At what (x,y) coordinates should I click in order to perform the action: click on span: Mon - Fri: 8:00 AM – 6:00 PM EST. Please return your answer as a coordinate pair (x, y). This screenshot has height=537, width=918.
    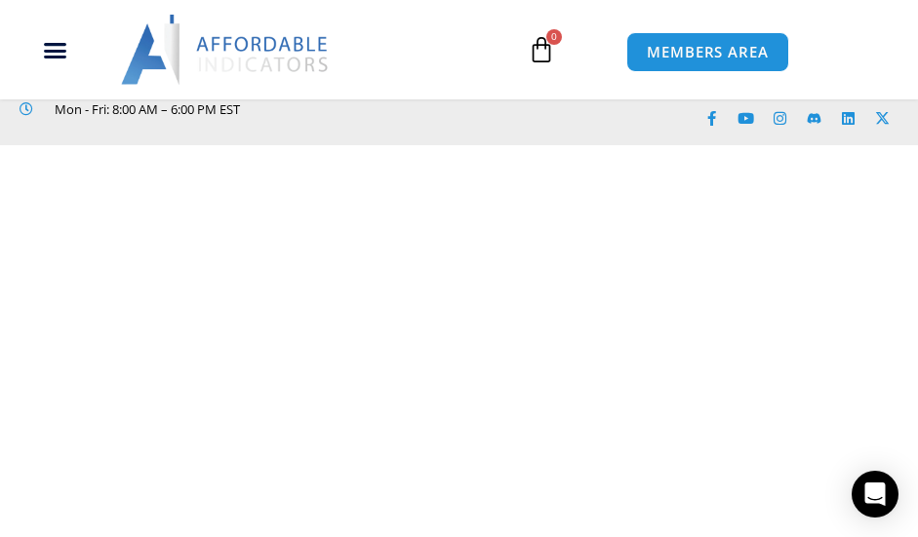
    Looking at the image, I should click on (144, 109).